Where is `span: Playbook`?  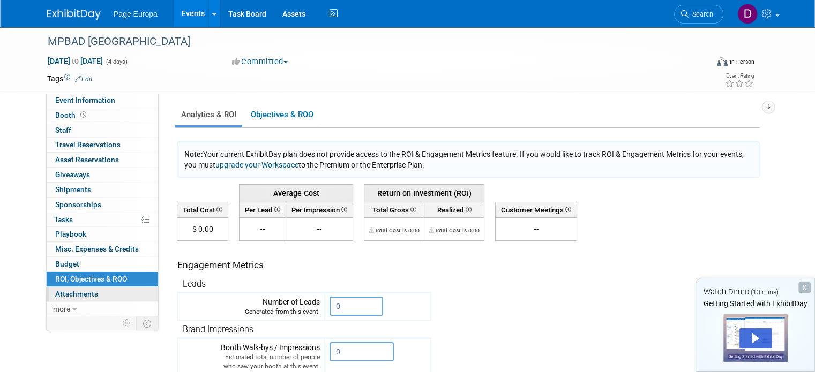
span: Playbook is located at coordinates (71, 234).